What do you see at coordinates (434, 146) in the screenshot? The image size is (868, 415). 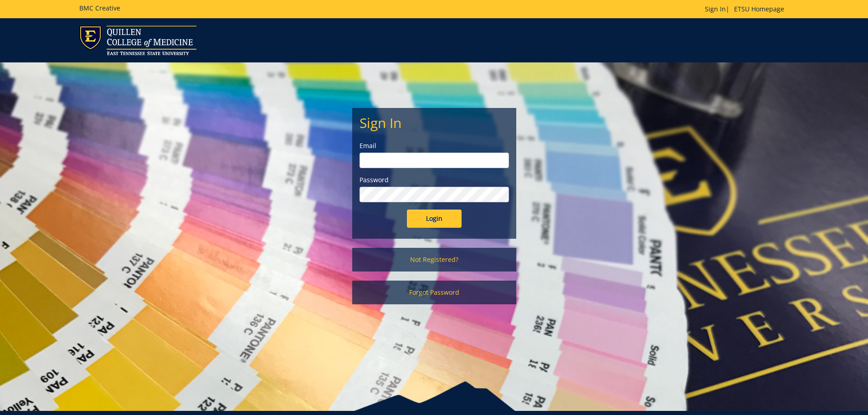 I see `label: Email` at bounding box center [434, 146].